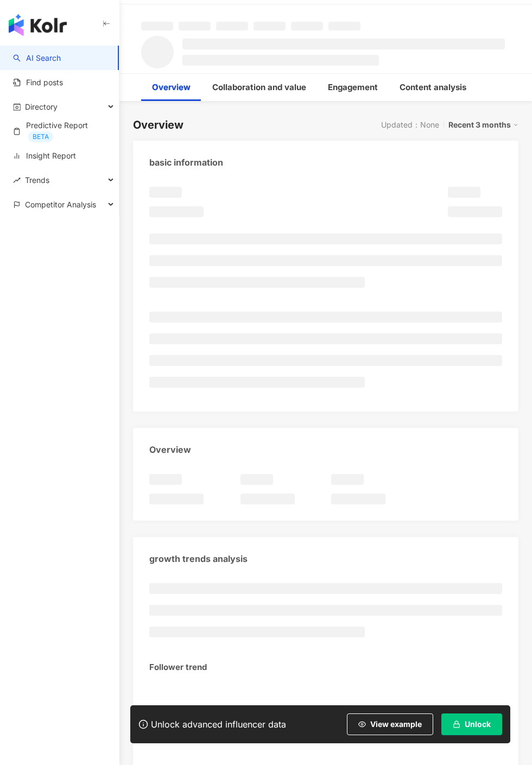  I want to click on button: View example, so click(390, 724).